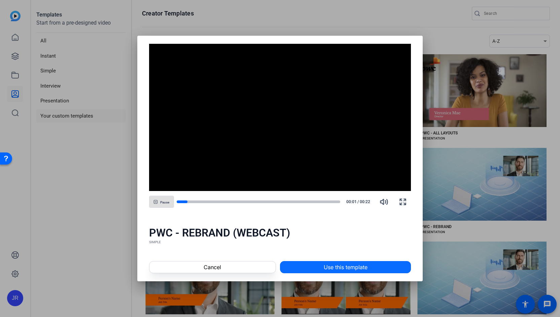 The width and height of the screenshot is (560, 317). I want to click on span: 00:01, so click(350, 202).